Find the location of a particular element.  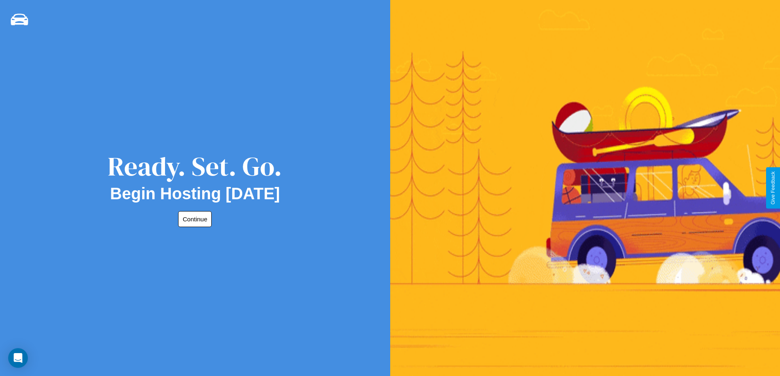

div: Give Feedback is located at coordinates (773, 188).